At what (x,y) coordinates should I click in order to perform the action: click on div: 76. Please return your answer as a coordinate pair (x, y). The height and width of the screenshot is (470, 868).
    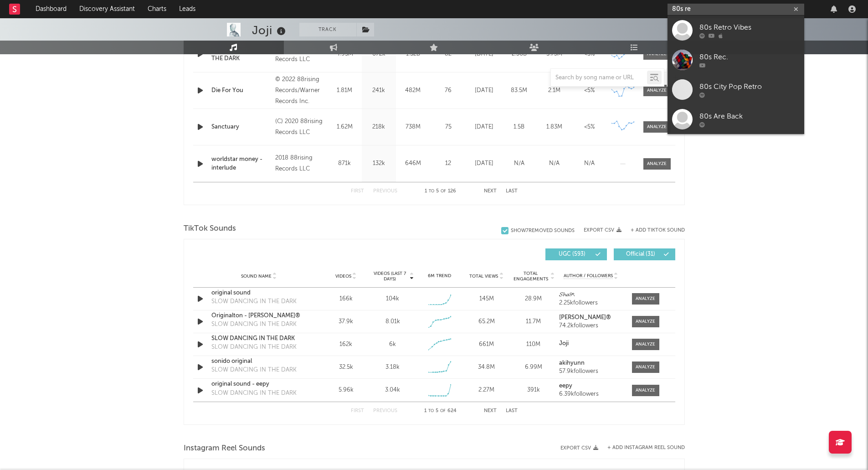
    Looking at the image, I should click on (448, 91).